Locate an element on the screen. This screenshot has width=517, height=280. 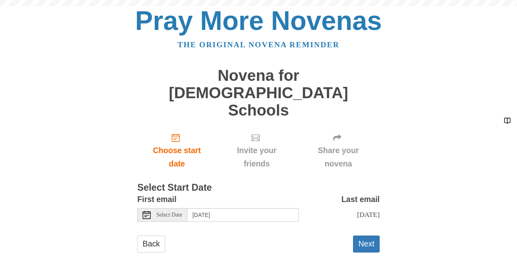
a: Choose start date is located at coordinates (177, 151).